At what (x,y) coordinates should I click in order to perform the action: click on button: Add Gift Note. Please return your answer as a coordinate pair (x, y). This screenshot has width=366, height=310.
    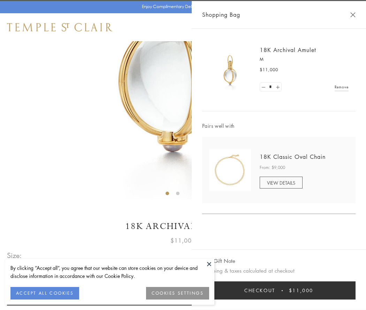
    Looking at the image, I should click on (219, 260).